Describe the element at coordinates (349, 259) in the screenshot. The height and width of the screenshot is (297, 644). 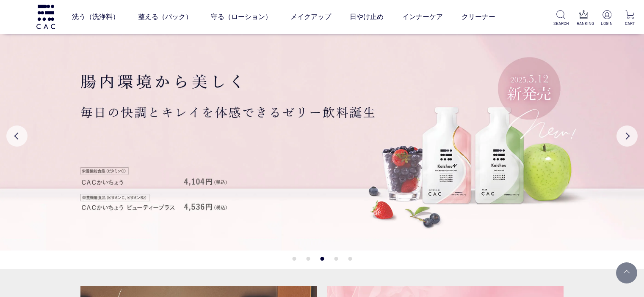
I see `button: 5 of 5` at that location.